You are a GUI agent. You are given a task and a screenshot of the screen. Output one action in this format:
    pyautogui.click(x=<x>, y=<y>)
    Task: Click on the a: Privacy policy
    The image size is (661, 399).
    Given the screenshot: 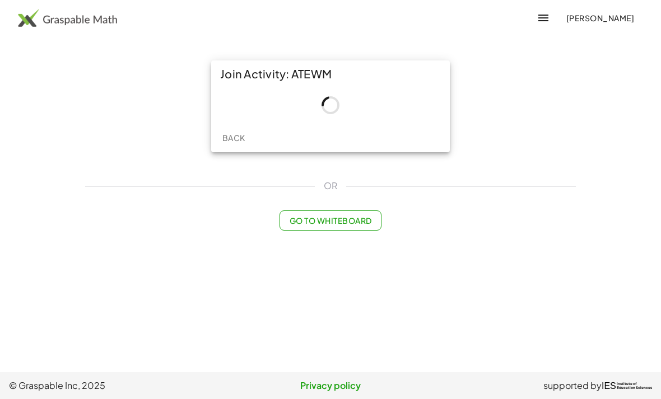 What is the action you would take?
    pyautogui.click(x=331, y=386)
    